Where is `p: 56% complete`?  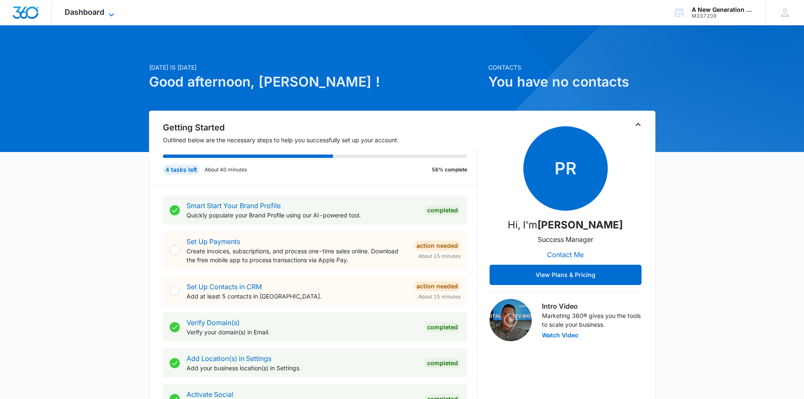 p: 56% complete is located at coordinates (449, 170).